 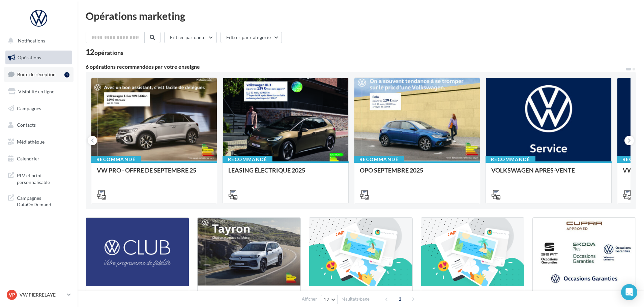 I want to click on span: résultats/page, so click(x=355, y=299).